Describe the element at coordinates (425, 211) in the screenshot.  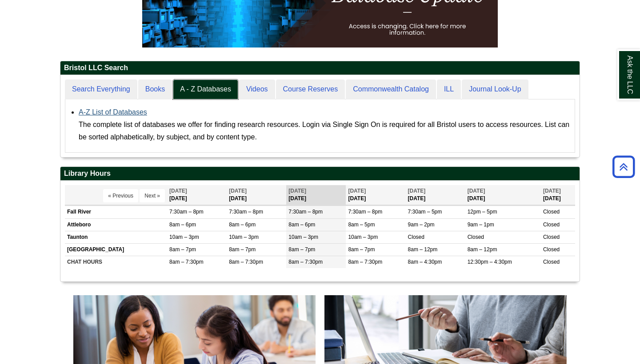
I see `span: 7:30am – 5pm` at that location.